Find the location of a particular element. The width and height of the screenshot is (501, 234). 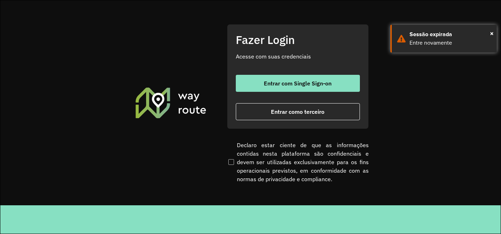

h2: Fazer Login is located at coordinates (298, 40).